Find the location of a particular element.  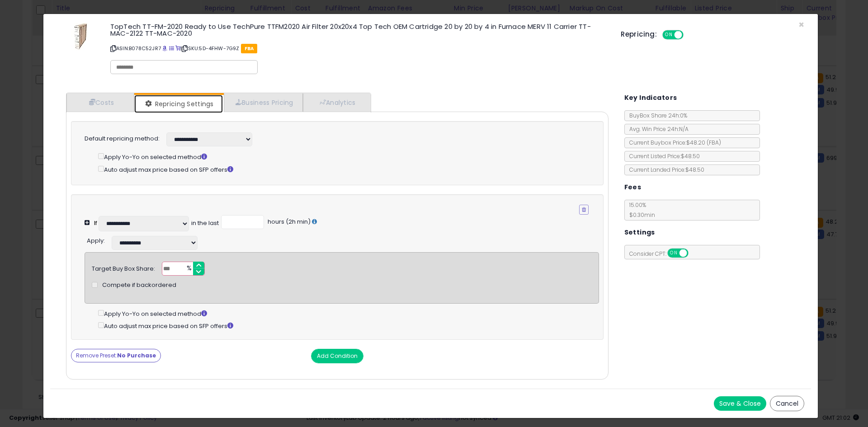

span: ( FBA ) is located at coordinates (714, 142).